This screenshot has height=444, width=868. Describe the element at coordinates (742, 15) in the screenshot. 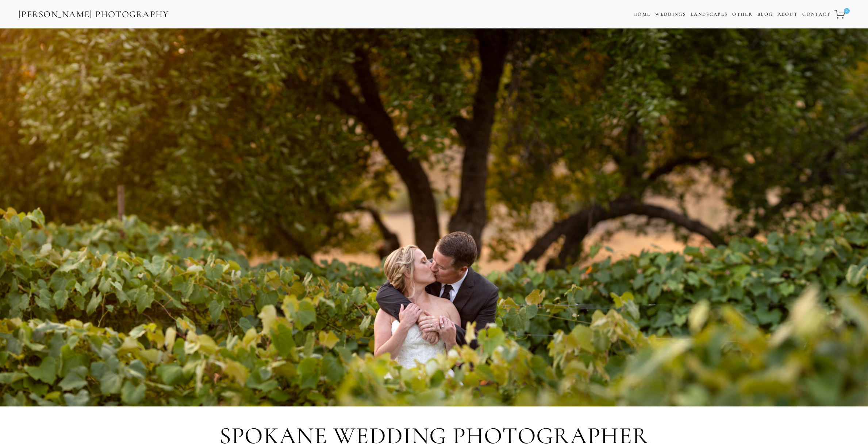

I see `a: Other` at that location.